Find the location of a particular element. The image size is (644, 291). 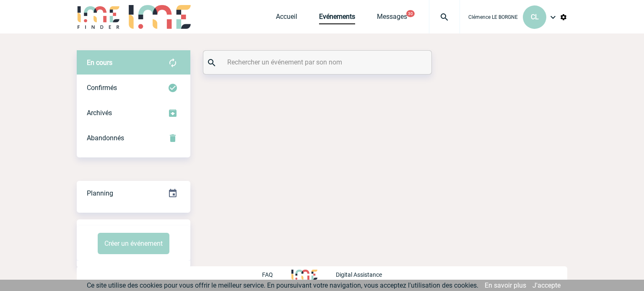

span: Confirmés is located at coordinates (102, 87).